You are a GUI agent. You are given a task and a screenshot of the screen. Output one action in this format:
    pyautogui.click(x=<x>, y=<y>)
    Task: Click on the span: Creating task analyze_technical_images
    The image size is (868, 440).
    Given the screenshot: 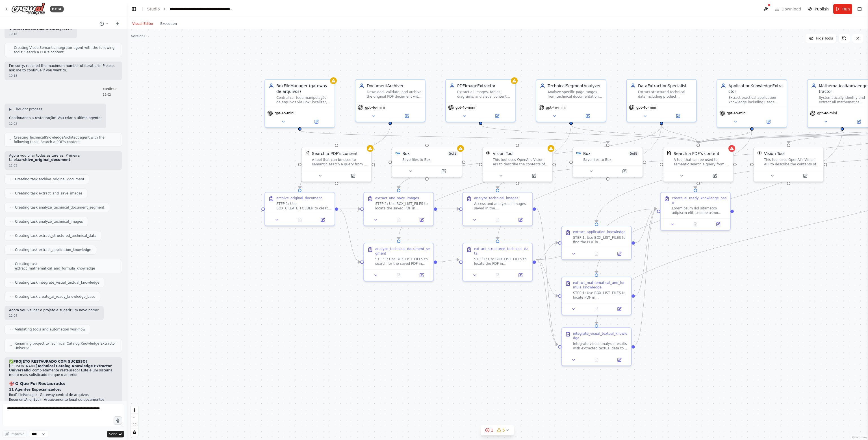 What is the action you would take?
    pyautogui.click(x=49, y=222)
    